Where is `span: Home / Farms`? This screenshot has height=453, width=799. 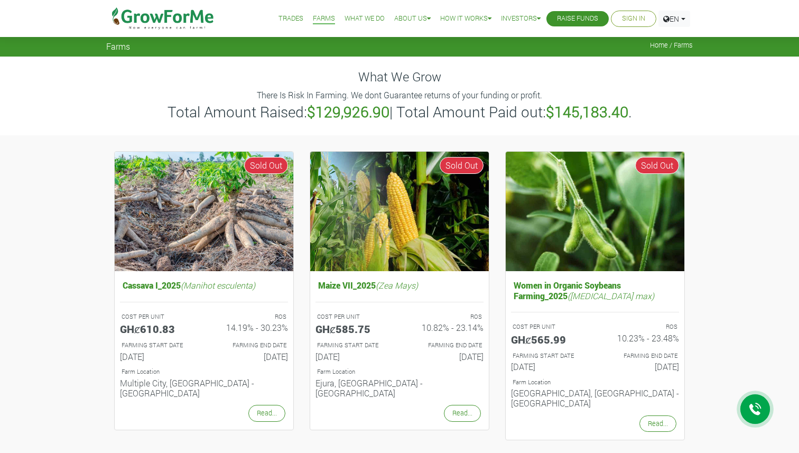 span: Home / Farms is located at coordinates (671, 45).